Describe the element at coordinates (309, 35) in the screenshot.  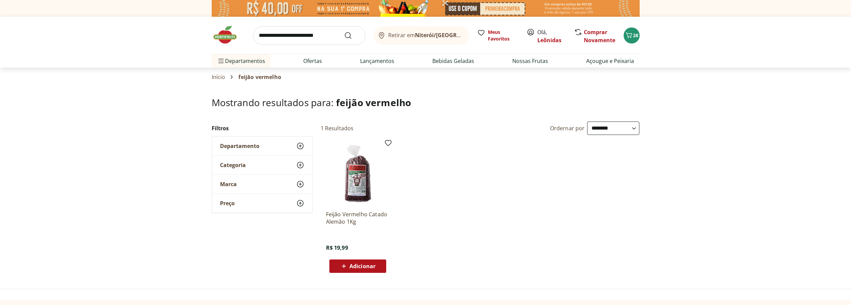
I see `input: search` at that location.